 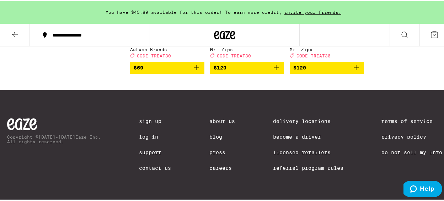 I want to click on span: You have $45.89 available for this order! To earn more credit,, so click(x=194, y=11).